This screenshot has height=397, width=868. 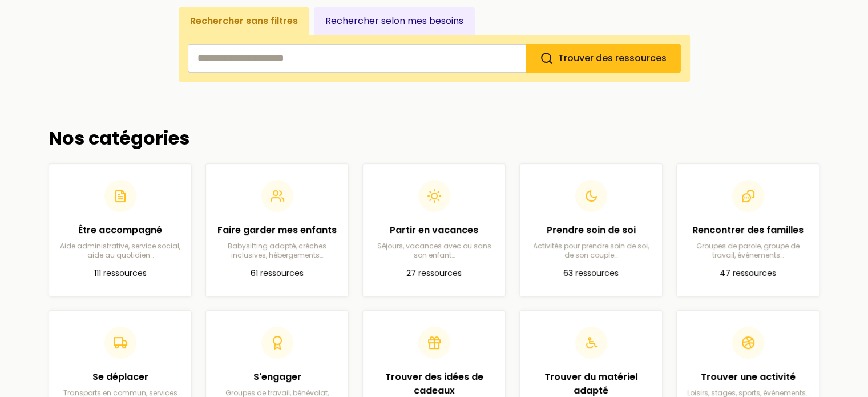 I want to click on a: Être accompagnéAide administrative, service social, aide au quotidien…111 ressources, so click(x=120, y=230).